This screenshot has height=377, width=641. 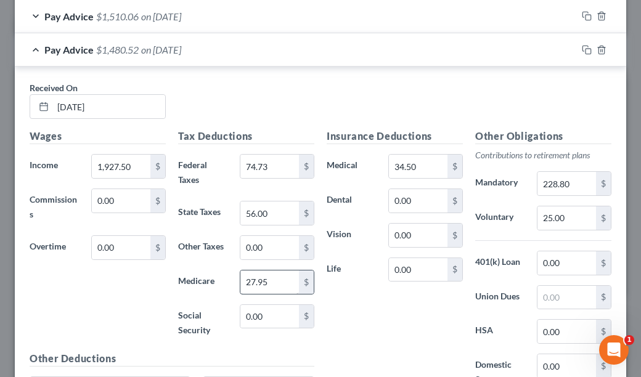 I want to click on label: Commissions, so click(x=54, y=207).